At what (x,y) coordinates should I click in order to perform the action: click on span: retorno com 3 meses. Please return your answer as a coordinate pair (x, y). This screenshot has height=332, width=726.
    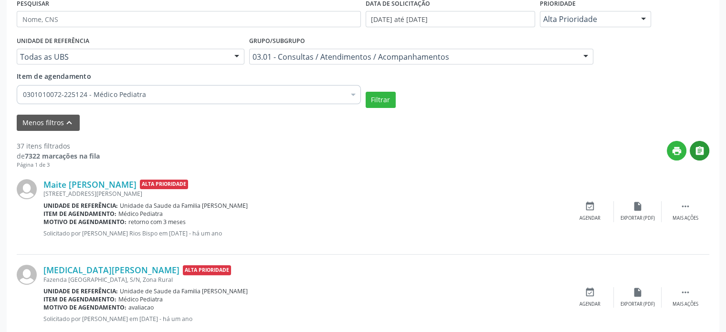
    Looking at the image, I should click on (157, 221).